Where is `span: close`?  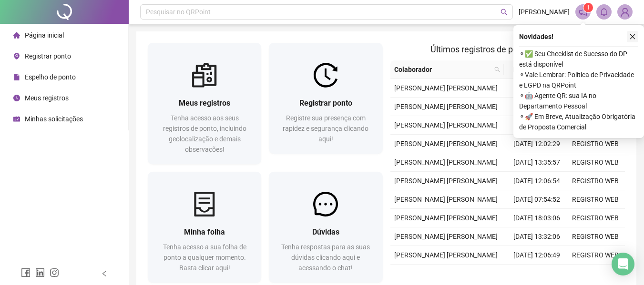
span: close is located at coordinates (632, 37).